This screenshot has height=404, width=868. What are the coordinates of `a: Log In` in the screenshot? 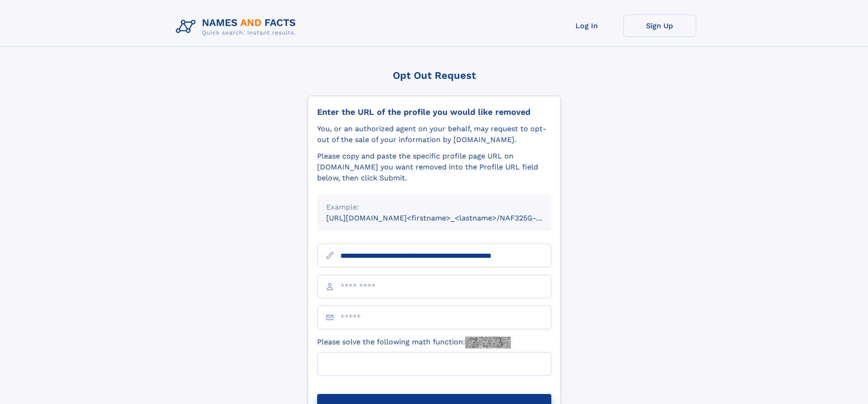 It's located at (587, 25).